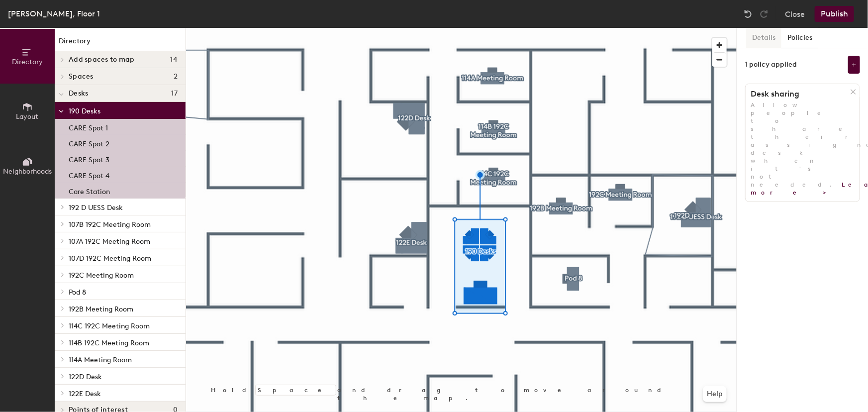 This screenshot has width=868, height=412. I want to click on span: 17, so click(174, 93).